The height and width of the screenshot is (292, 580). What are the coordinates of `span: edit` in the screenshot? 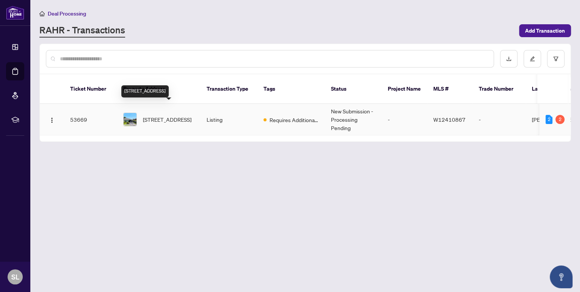 It's located at (533, 59).